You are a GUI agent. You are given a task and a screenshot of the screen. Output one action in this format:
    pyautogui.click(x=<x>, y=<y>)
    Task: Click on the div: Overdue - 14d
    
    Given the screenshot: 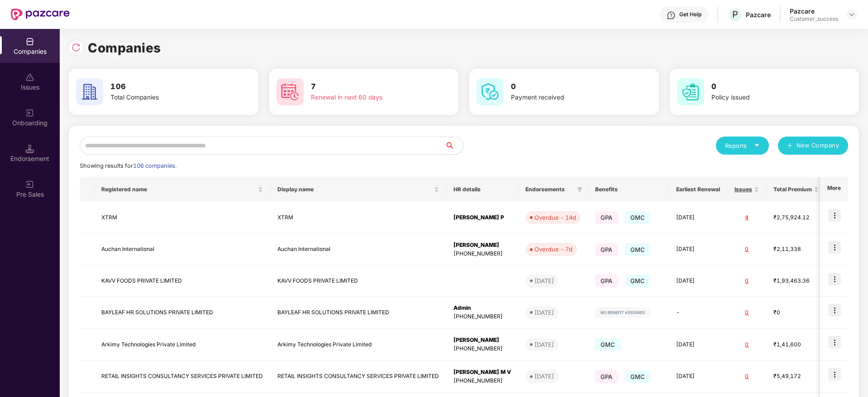 What is the action you would take?
    pyautogui.click(x=555, y=217)
    